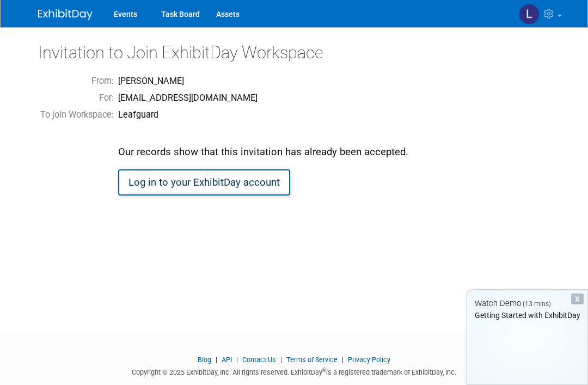 This screenshot has height=385, width=588. Describe the element at coordinates (77, 81) in the screenshot. I see `td: From:` at that location.